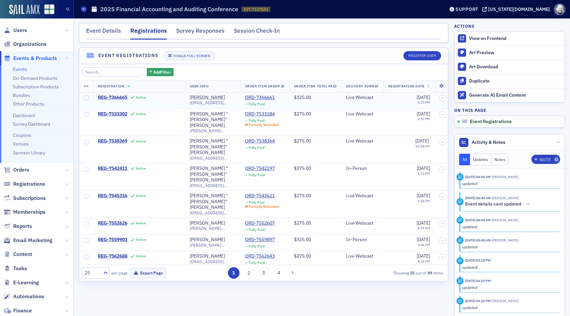 This screenshot has width=570, height=316. I want to click on button: Updates, so click(481, 159).